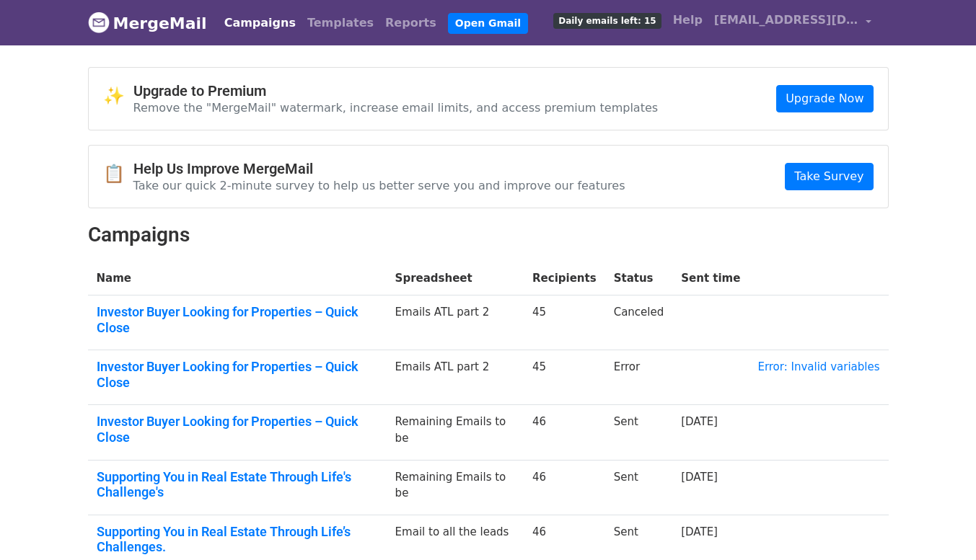  I want to click on h2: Campaigns, so click(488, 235).